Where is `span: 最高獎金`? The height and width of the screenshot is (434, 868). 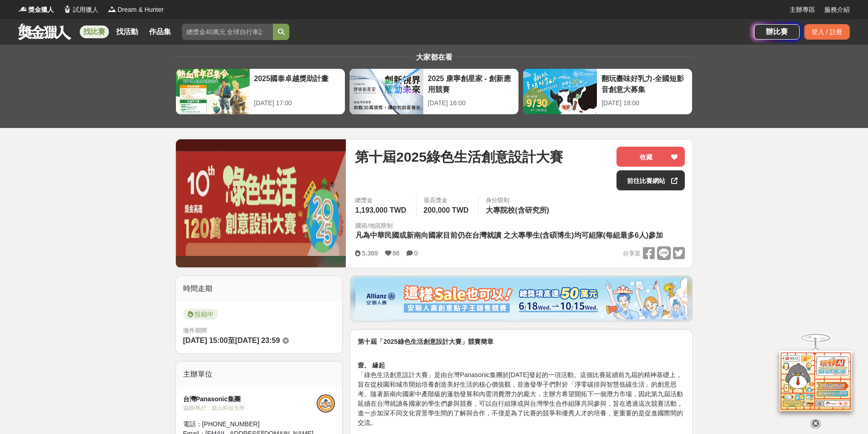
span: 最高獎金 is located at coordinates (448, 201).